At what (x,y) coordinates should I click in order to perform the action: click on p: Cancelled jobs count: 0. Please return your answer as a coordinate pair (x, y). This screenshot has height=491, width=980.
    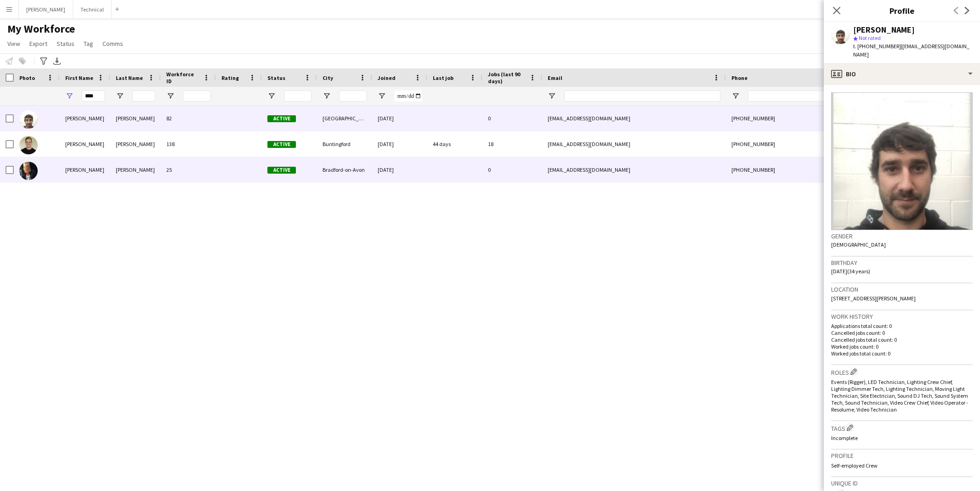
    Looking at the image, I should click on (902, 332).